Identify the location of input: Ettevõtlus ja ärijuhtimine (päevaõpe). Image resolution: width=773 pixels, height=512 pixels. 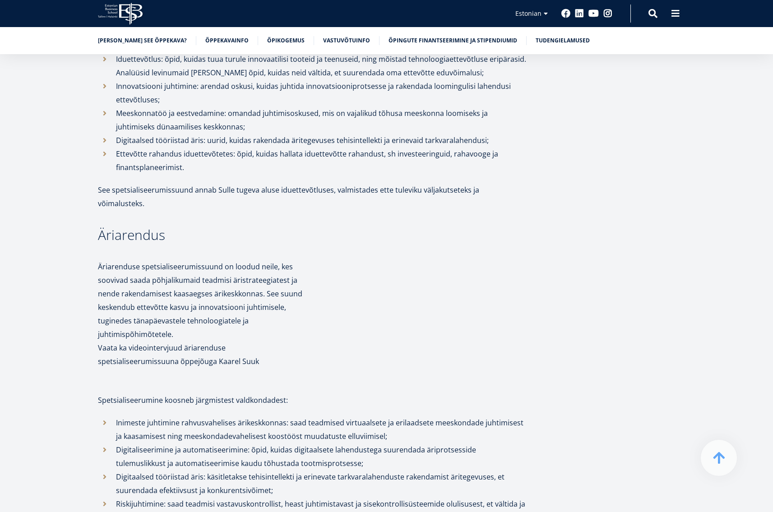
(5, 103).